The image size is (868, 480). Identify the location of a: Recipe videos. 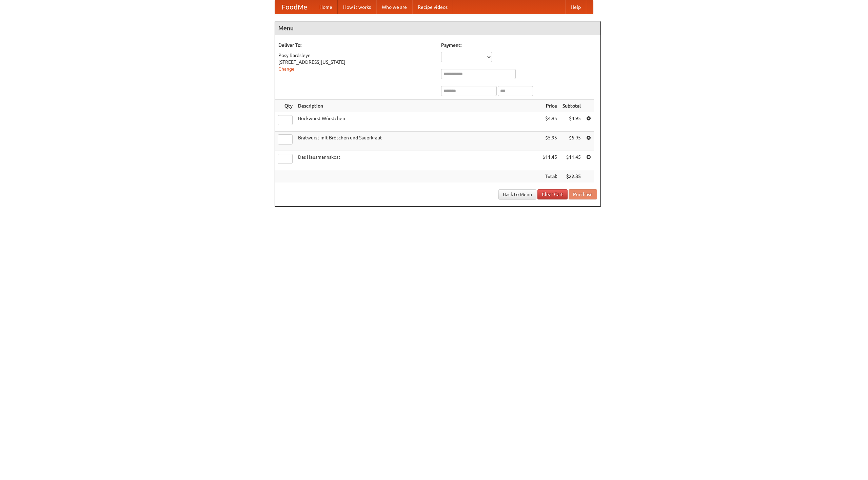
(433, 7).